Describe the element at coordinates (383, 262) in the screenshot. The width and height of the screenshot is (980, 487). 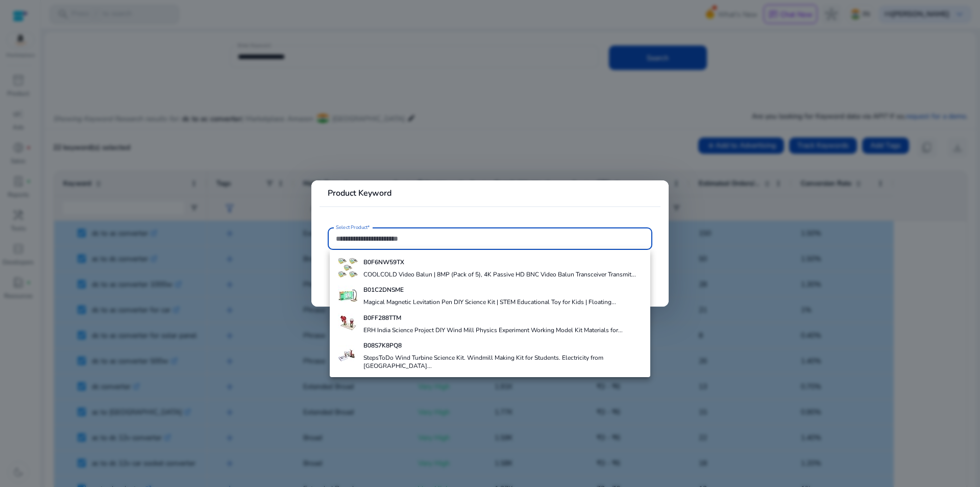
I see `b: B0F6NW59TX` at that location.